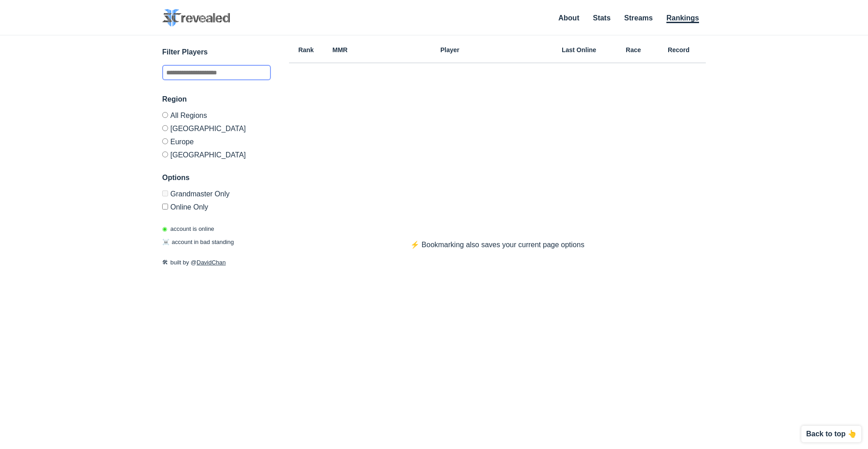 This screenshot has width=868, height=449. Describe the element at coordinates (196, 18) in the screenshot. I see `img: SC2 Revealed` at that location.